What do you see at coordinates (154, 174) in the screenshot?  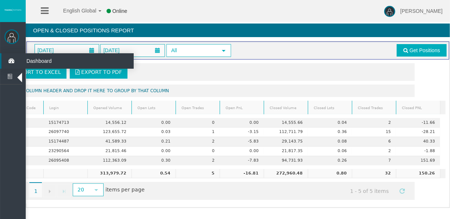 I see `td: 0.54` at bounding box center [154, 174].